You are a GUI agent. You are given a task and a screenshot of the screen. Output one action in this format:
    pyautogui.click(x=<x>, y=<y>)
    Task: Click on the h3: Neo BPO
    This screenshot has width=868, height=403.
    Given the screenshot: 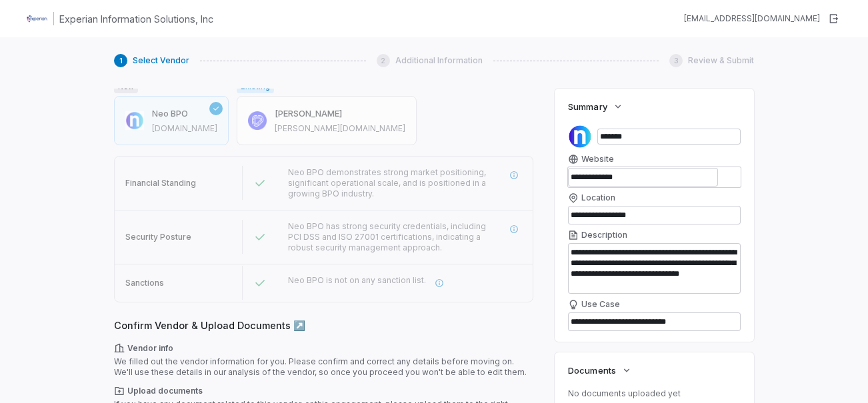 What is the action you would take?
    pyautogui.click(x=185, y=114)
    